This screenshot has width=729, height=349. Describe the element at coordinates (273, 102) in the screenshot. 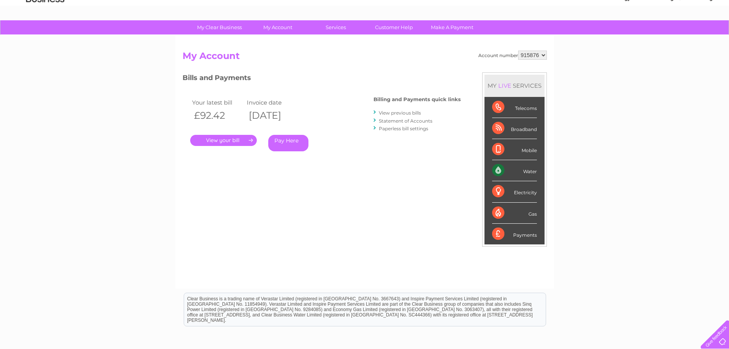

I see `td: Invoice date` at that location.